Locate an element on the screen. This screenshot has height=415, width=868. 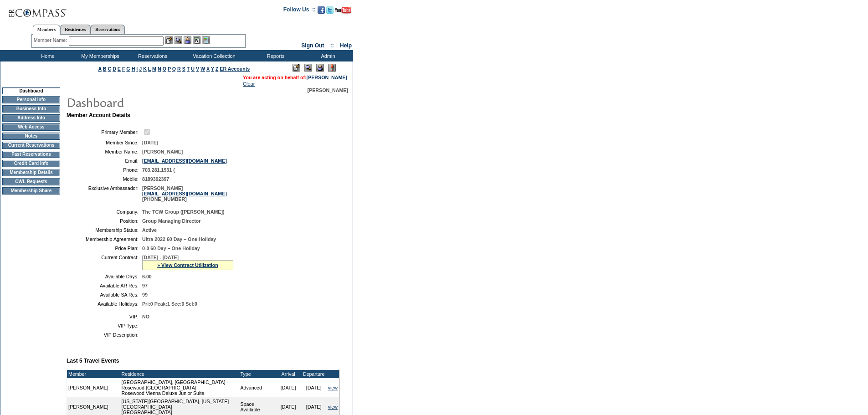
td: Membership Details is located at coordinates (31, 173).